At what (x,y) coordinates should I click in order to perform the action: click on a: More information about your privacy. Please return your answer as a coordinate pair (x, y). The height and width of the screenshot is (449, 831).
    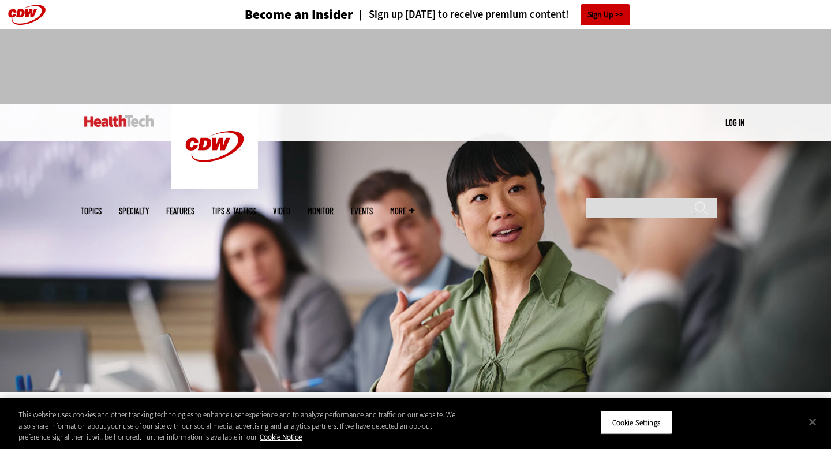
    Looking at the image, I should click on (281, 437).